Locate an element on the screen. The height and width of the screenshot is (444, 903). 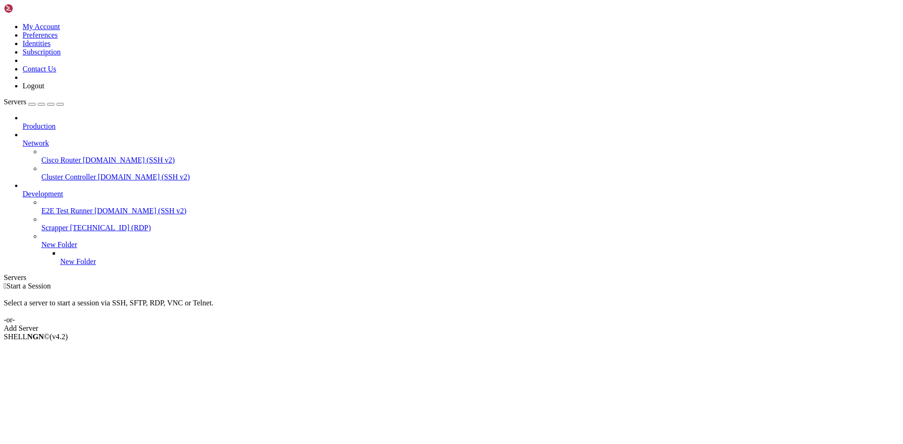
span: Production is located at coordinates (39, 126).